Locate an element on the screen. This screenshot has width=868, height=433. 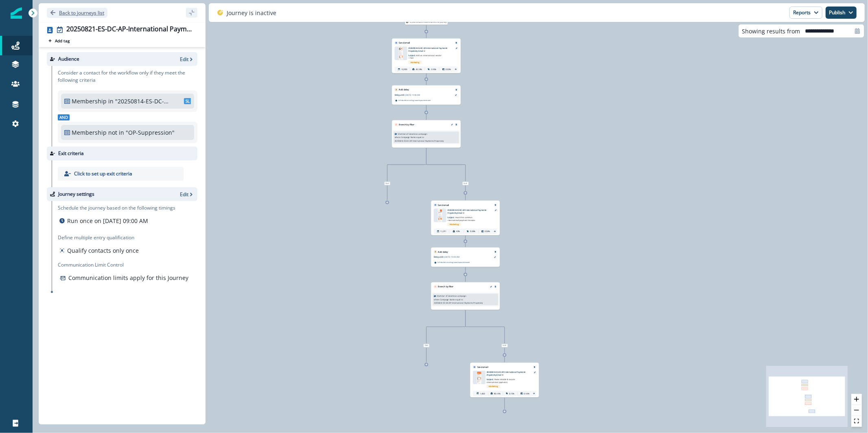
g: Edge from 31add3cc-4229-4975-89da-59045dc78a16 to node-edge-label7fbd88a5-d21b-44c0-8de8-09cf31c8... is located at coordinates (485, 327).